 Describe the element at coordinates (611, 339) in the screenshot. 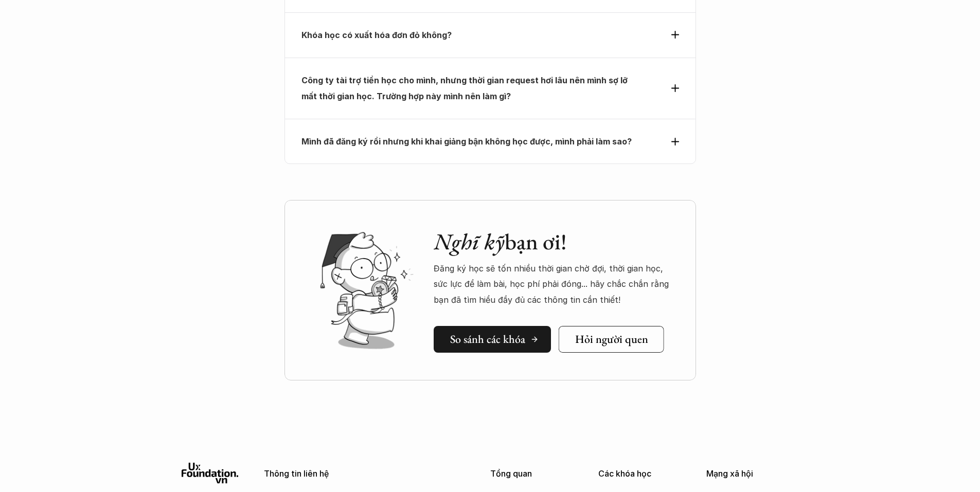

I see `a: Hỏi người quen` at that location.